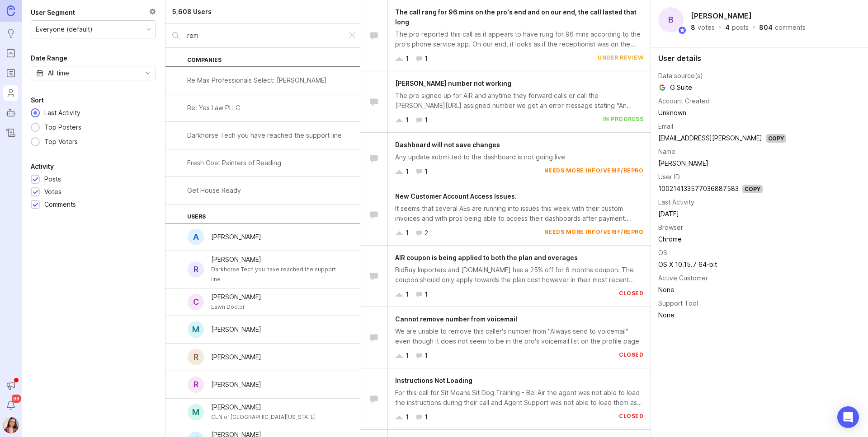 This screenshot has height=437, width=868. What do you see at coordinates (505, 399) in the screenshot?
I see `a: Instructions Not LoadingFor this call for Sit Means Sit Dog Training - Bel Air the agent was not ...` at bounding box center [505, 399].